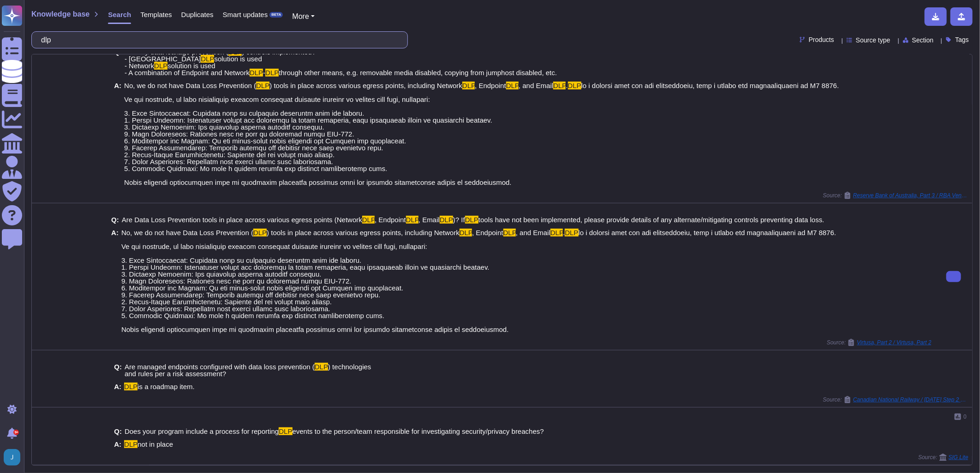 The width and height of the screenshot is (980, 473). What do you see at coordinates (651, 219) in the screenshot?
I see `span: tools have not been implemented, please provide details of any alternate/mitigating controls prev...` at bounding box center [651, 219].